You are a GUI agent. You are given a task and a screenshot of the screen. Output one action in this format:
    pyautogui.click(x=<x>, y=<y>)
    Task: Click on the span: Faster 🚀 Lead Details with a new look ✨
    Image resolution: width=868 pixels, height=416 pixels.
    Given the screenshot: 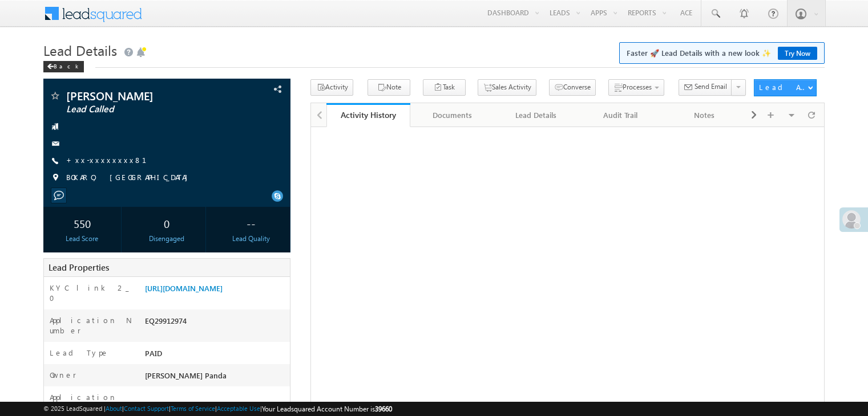 What is the action you would take?
    pyautogui.click(x=722, y=53)
    